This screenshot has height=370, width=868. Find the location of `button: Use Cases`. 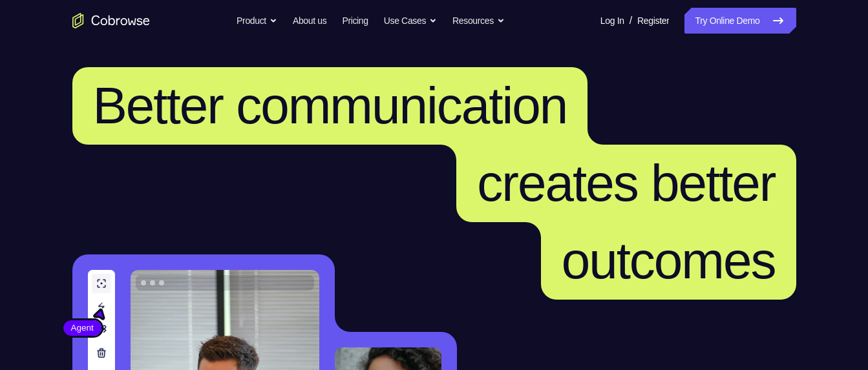

button: Use Cases is located at coordinates (410, 20).